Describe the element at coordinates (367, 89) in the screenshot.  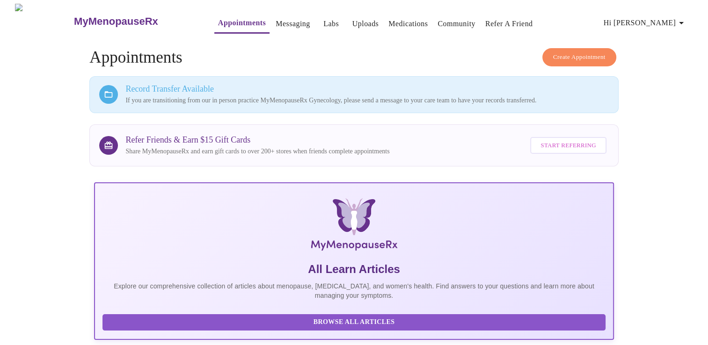
I see `h3: Record Transfer Available` at that location.